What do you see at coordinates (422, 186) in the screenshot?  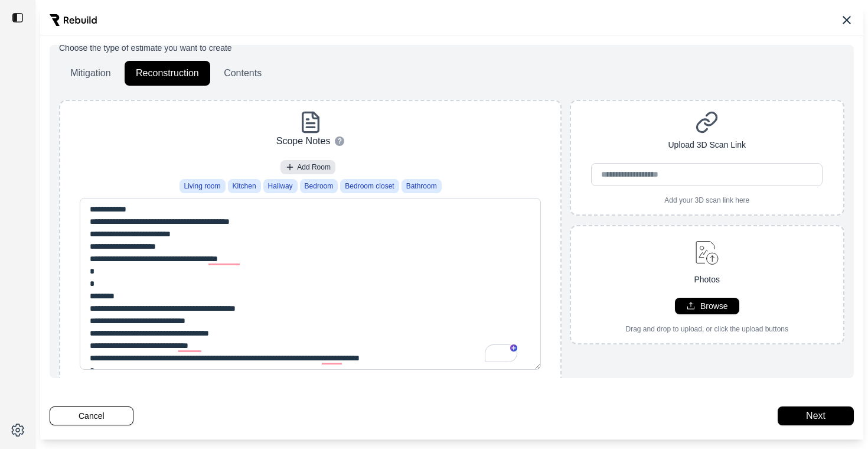 I see `span: Bathroom` at bounding box center [422, 186].